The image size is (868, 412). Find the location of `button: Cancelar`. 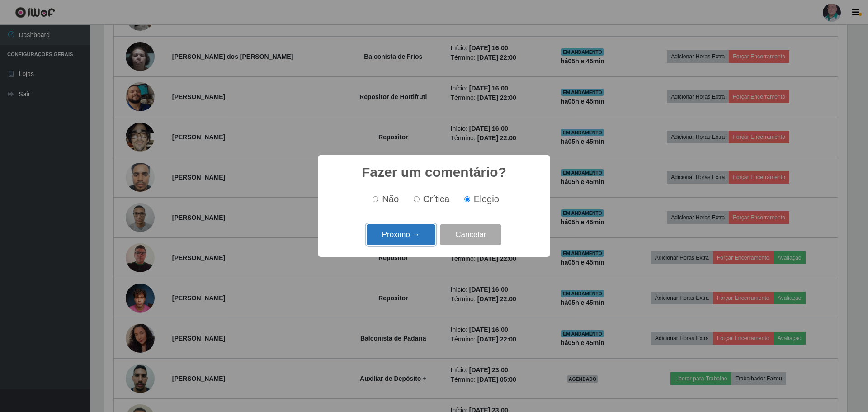

button: Cancelar is located at coordinates (471, 234).